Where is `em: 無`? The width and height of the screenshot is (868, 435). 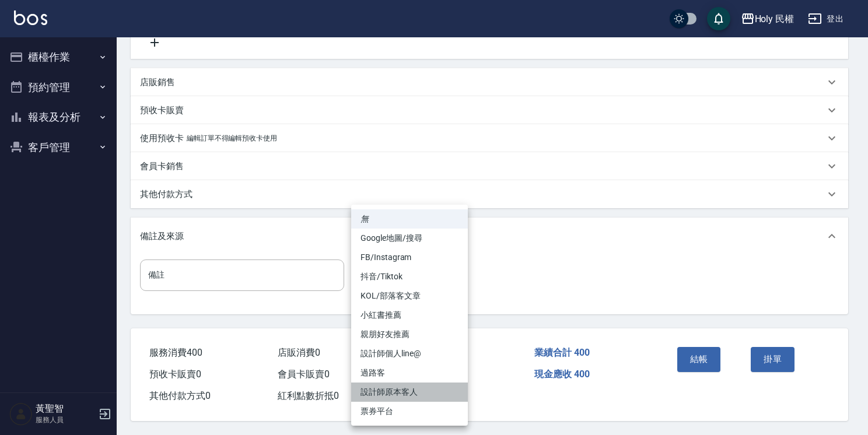
em: 無 is located at coordinates (365, 218).